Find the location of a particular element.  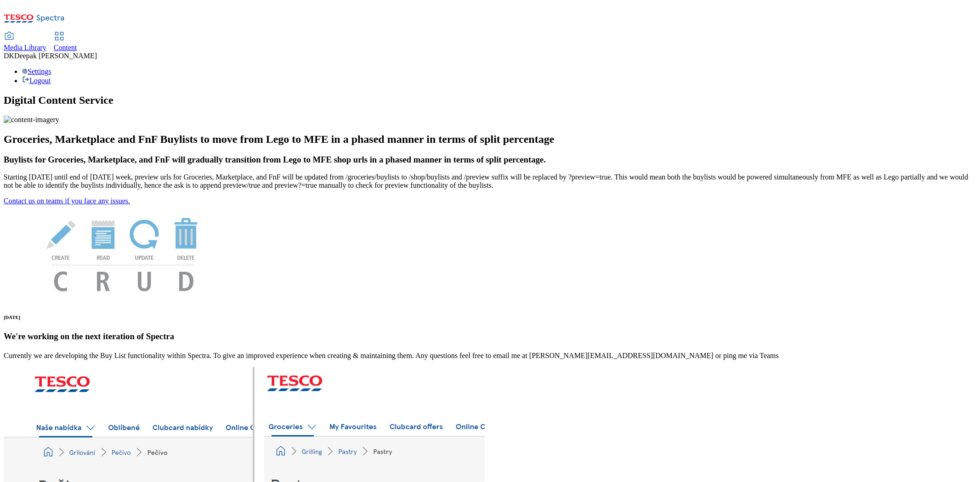

h3: Buylists for Groceries, Marketplace, and FnF will gradually transition from Lego to MFE shop urls... is located at coordinates (490, 160).